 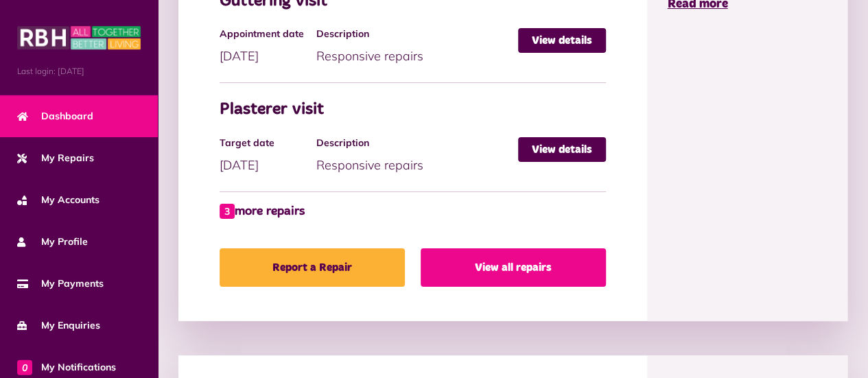 What do you see at coordinates (264, 142) in the screenshot?
I see `h4: Target date` at bounding box center [264, 142].